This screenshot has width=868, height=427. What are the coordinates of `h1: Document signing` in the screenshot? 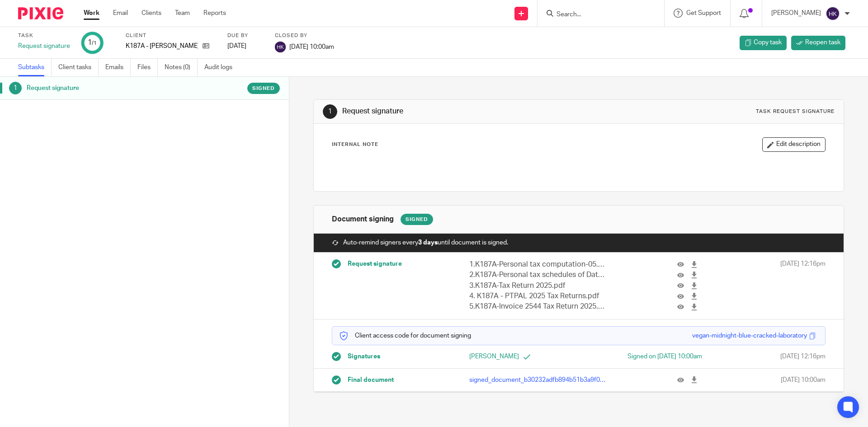 It's located at (363, 219).